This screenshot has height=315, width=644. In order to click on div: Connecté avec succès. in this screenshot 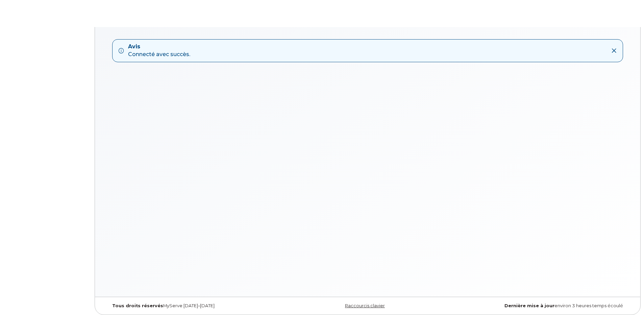, I will do `click(159, 51)`.